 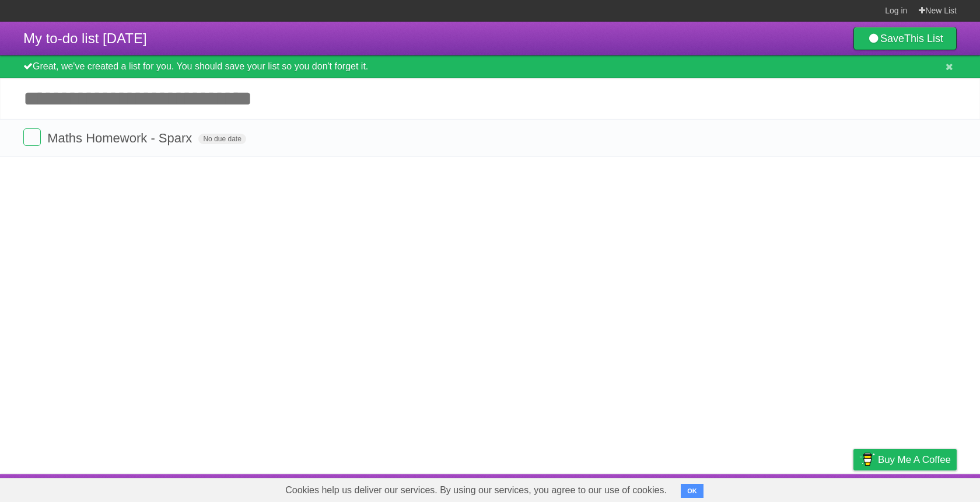 I want to click on a: SaveThis List, so click(x=904, y=38).